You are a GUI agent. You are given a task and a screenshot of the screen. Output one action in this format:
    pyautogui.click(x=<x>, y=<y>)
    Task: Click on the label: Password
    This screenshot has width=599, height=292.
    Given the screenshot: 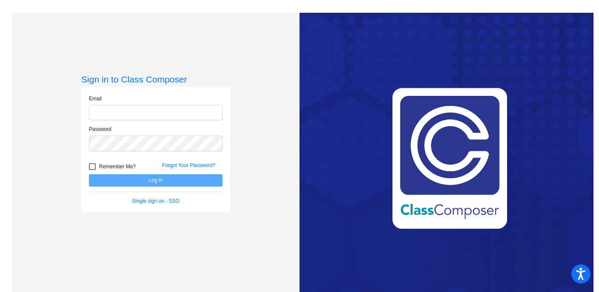 What is the action you would take?
    pyautogui.click(x=100, y=129)
    